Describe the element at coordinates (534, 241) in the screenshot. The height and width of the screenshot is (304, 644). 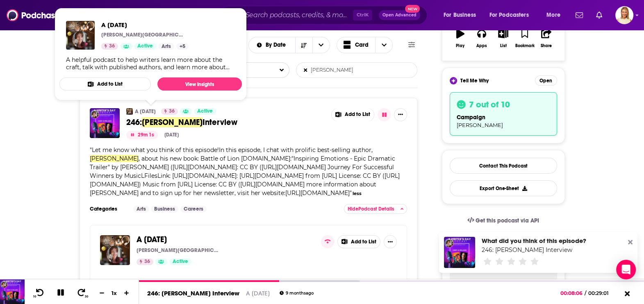
I see `div: What did you think of this episode?` at that location.